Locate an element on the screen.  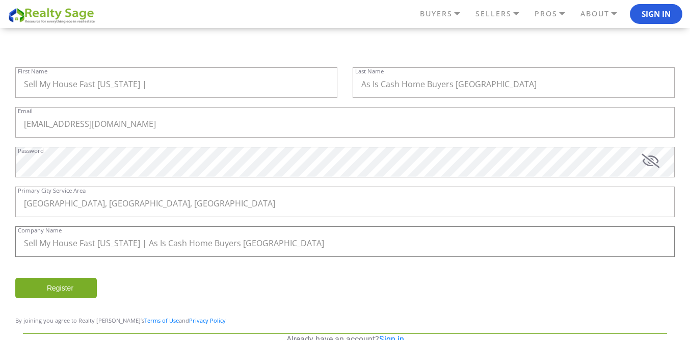
label: Company Name is located at coordinates (40, 230).